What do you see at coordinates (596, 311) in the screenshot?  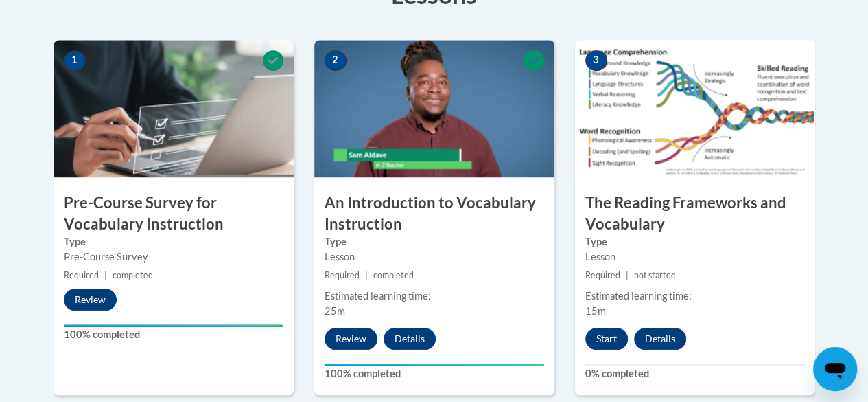 I see `span: 15m` at bounding box center [596, 311].